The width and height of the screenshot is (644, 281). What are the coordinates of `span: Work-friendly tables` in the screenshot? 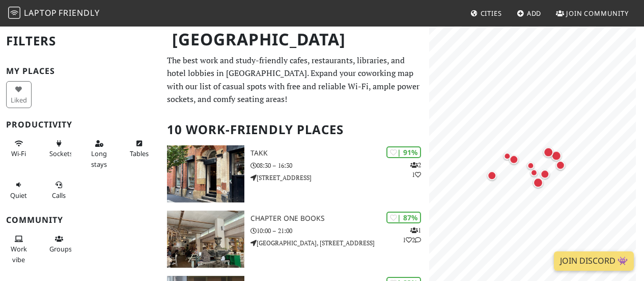 It's located at (139, 153).